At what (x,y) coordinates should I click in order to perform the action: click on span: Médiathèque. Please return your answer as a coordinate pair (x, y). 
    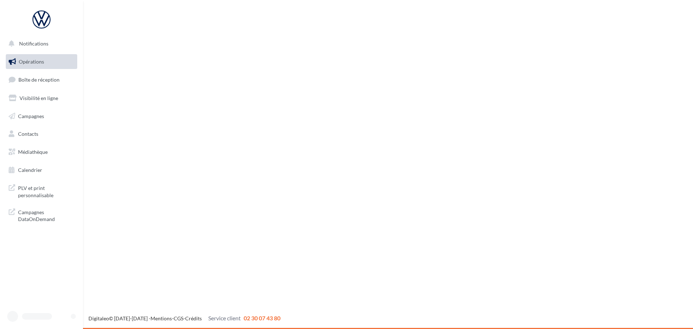
    Looking at the image, I should click on (33, 152).